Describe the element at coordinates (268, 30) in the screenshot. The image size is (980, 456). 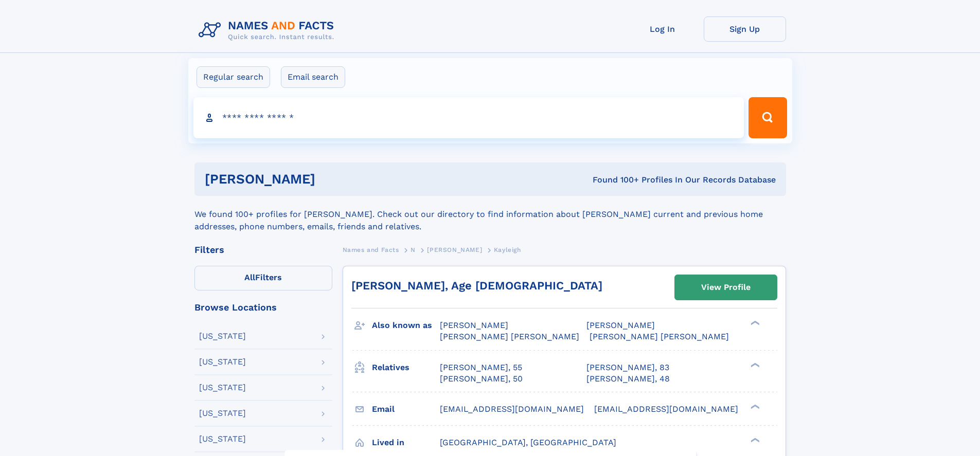
I see `img: Logo Names and Facts` at that location.